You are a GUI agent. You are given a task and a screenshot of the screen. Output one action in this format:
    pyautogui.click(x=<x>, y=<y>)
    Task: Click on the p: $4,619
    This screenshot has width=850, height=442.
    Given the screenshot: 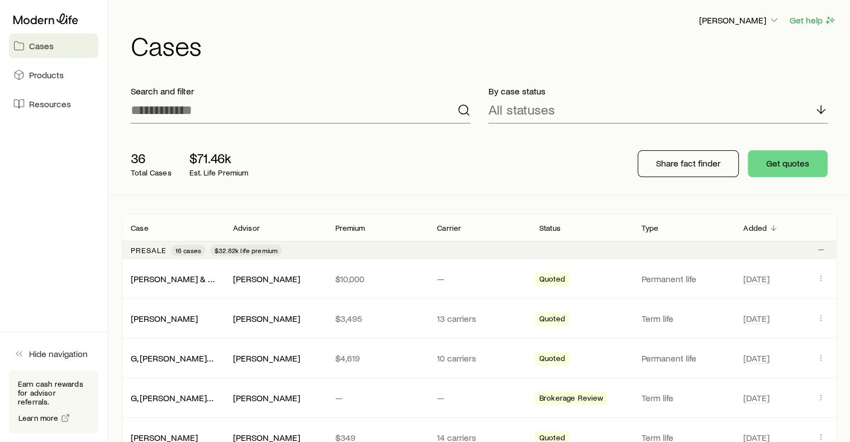 What is the action you would take?
    pyautogui.click(x=377, y=358)
    